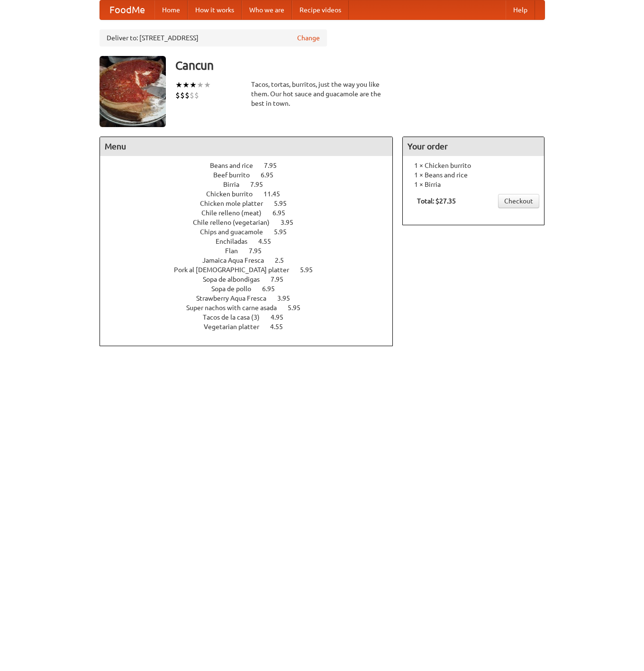 This screenshot has width=644, height=671. I want to click on span: Chips and guacamole, so click(236, 232).